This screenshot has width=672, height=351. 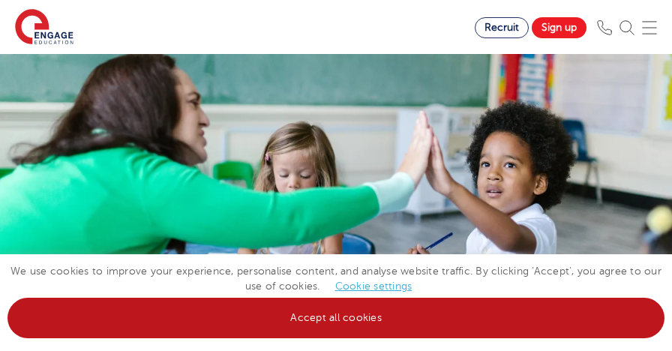 What do you see at coordinates (502, 28) in the screenshot?
I see `a: Recruit` at bounding box center [502, 28].